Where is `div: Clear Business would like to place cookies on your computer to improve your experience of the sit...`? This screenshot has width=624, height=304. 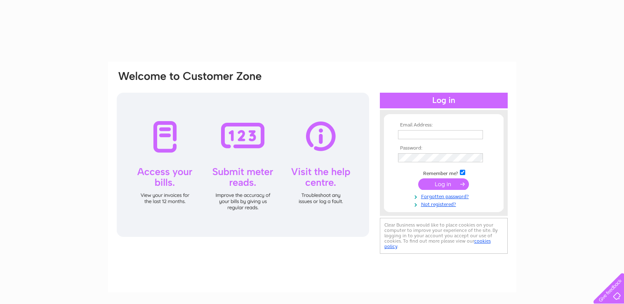 div: Clear Business would like to place cookies on your computer to improve your experience of the sit... is located at coordinates (444, 236).